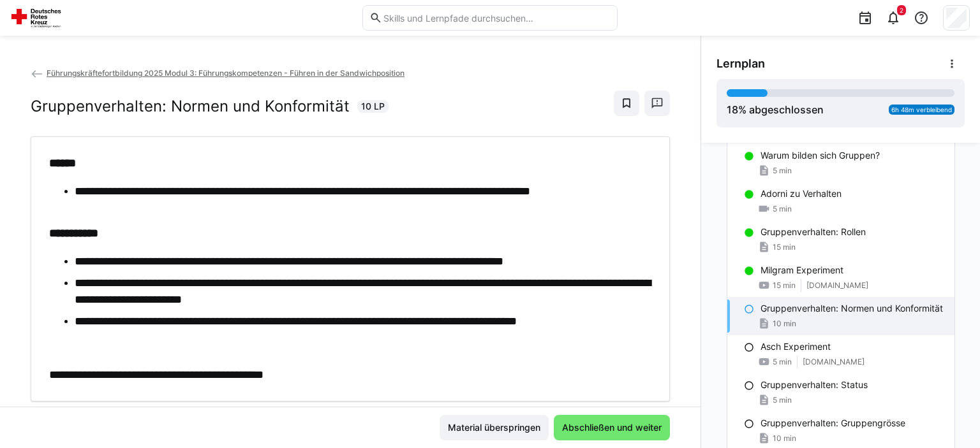 This screenshot has height=448, width=980. I want to click on span: Material überspringen, so click(493, 428).